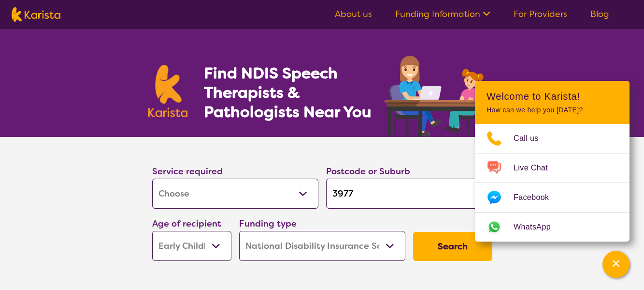 The image size is (644, 290). Describe the element at coordinates (368, 171) in the screenshot. I see `label: Postcode or Suburb` at that location.